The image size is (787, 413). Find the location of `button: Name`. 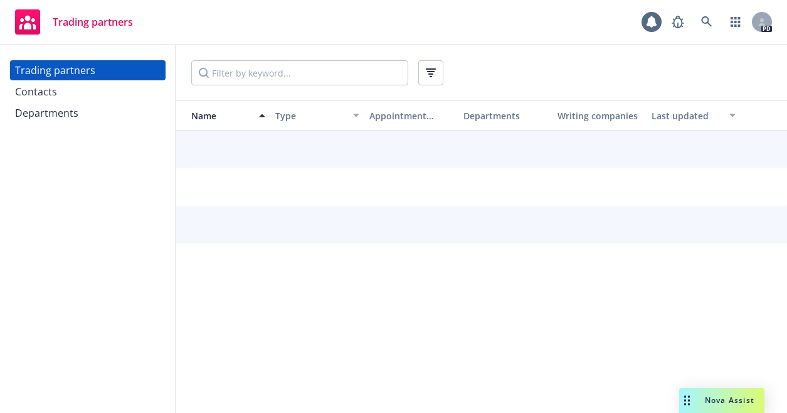

button: Name is located at coordinates (223, 115).